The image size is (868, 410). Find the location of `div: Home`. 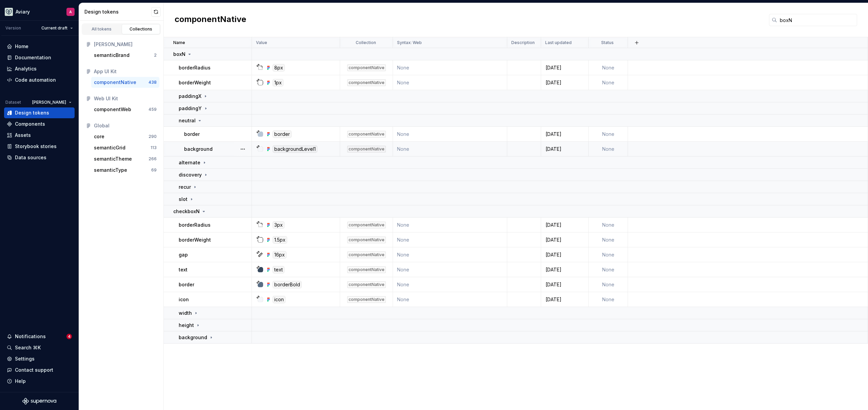

div: Home is located at coordinates (22, 46).